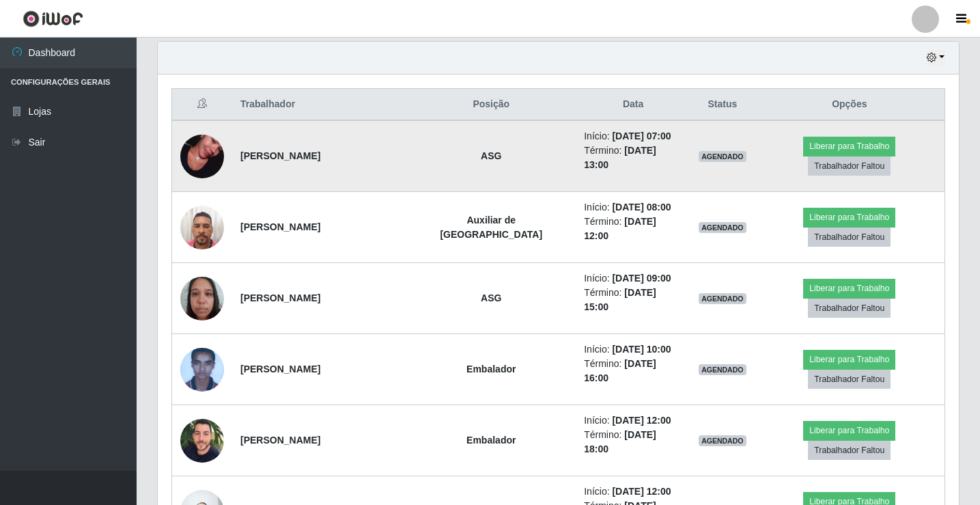 Image resolution: width=980 pixels, height=505 pixels. Describe the element at coordinates (491, 104) in the screenshot. I see `th: Posição` at that location.